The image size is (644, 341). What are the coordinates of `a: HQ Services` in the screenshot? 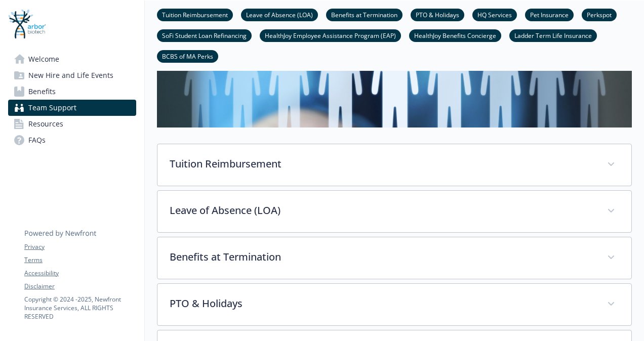 It's located at (495, 14).